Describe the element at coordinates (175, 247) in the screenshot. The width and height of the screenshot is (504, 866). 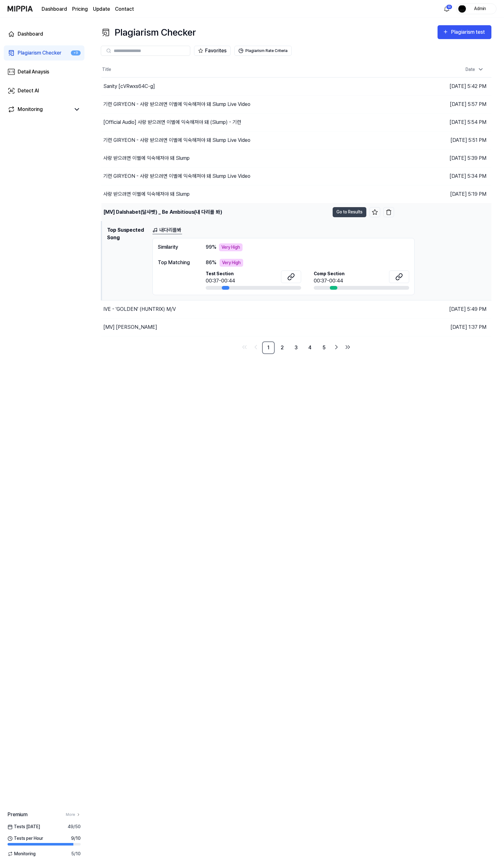
I see `div: Similarity` at that location.